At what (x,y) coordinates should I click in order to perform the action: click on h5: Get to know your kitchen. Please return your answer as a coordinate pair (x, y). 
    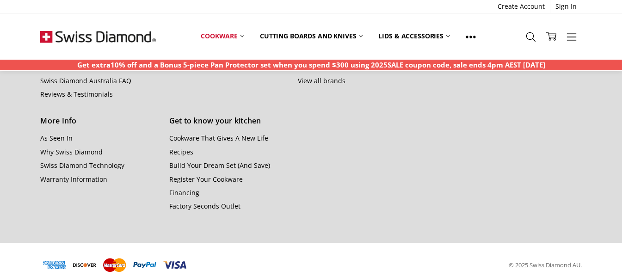
    Looking at the image, I should click on (229, 121).